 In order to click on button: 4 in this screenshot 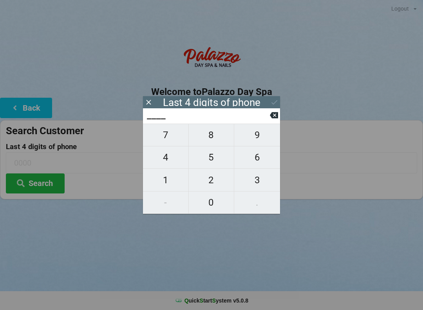, I will do `click(166, 157)`.